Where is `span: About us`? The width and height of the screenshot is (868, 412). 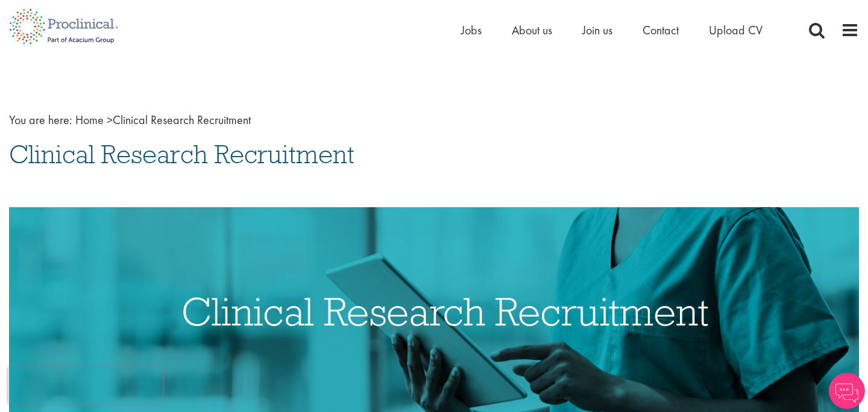
span: About us is located at coordinates (532, 30).